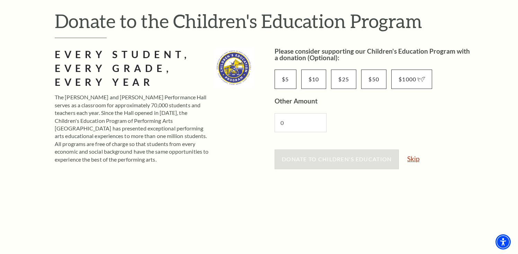 The height and width of the screenshot is (254, 518). Describe the element at coordinates (503, 242) in the screenshot. I see `div: Accessibility Menu` at that location.